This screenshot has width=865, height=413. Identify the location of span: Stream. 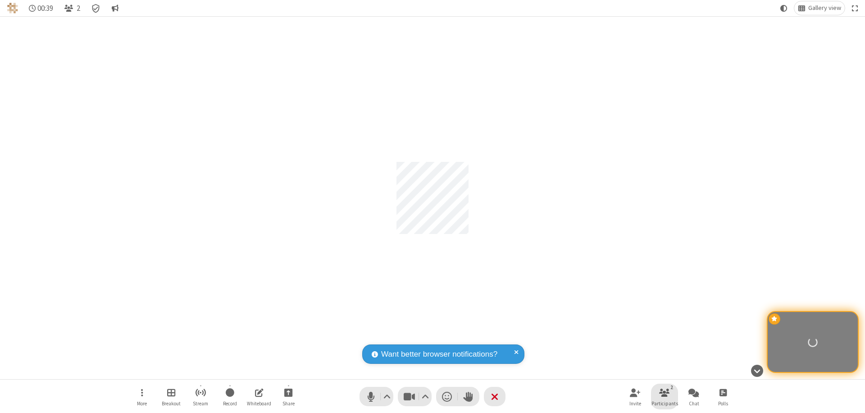
(201, 403).